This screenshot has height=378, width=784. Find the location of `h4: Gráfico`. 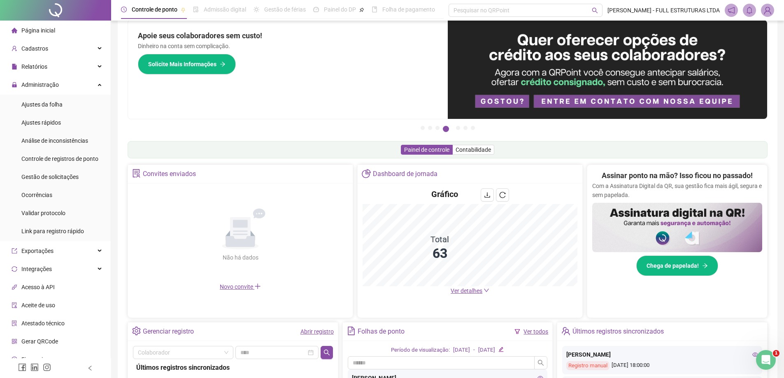

h4: Gráfico is located at coordinates (444, 194).